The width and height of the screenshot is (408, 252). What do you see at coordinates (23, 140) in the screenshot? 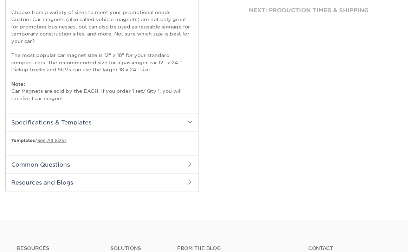
I see `b: Templates` at bounding box center [23, 140].